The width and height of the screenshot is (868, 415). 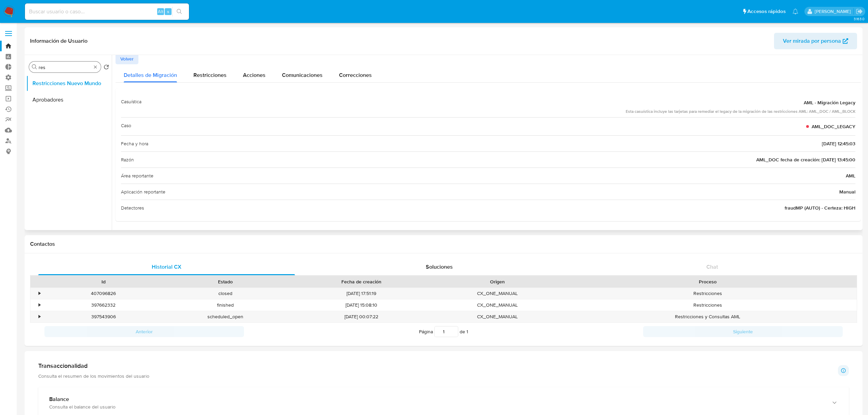 What do you see at coordinates (225, 305) in the screenshot?
I see `div: finished` at bounding box center [225, 305].